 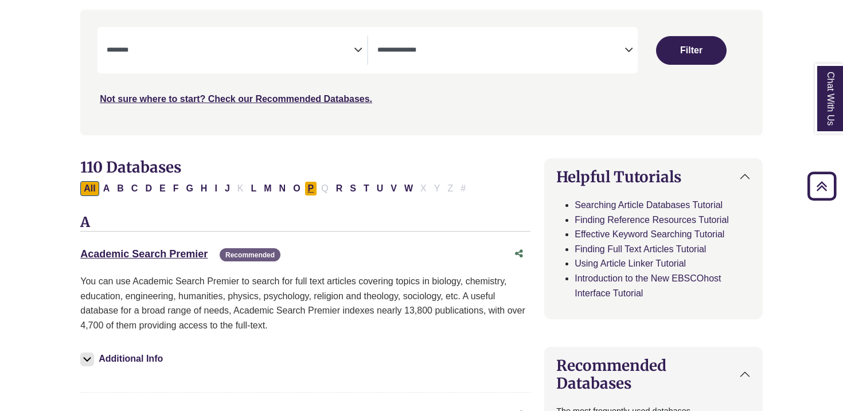 What do you see at coordinates (822, 186) in the screenshot?
I see `a: Back to Top` at bounding box center [822, 186].